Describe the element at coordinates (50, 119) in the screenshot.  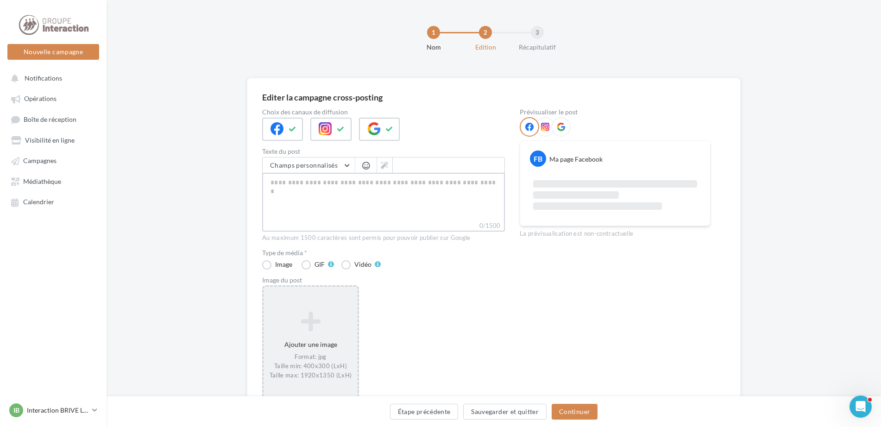
I see `span: Boîte de réception` at that location.